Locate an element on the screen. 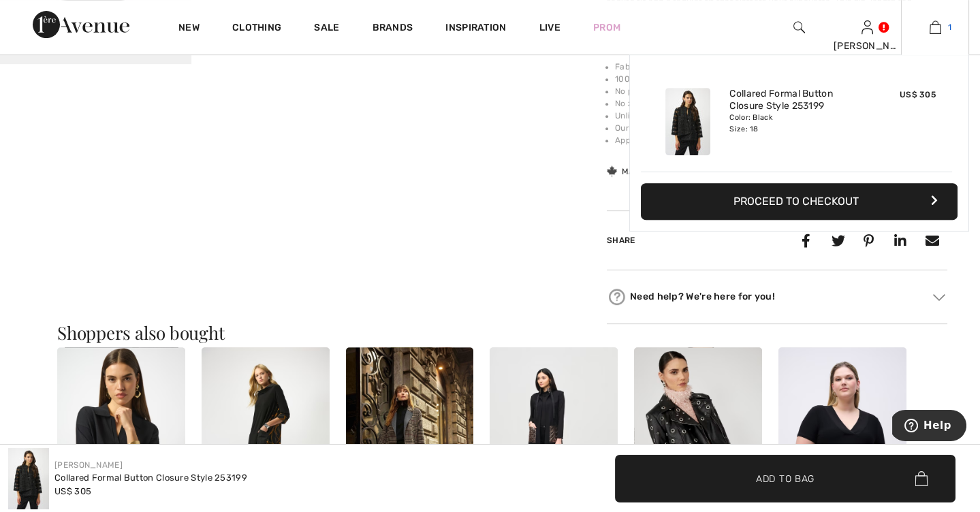  h3: Shoppers also bought is located at coordinates (489, 333).